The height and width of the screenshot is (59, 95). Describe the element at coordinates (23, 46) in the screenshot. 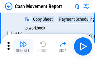

I see `button: Run All` at that location.